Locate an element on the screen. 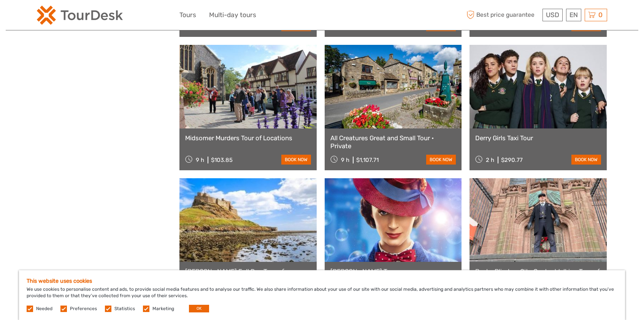  span: 0 is located at coordinates (600, 15).